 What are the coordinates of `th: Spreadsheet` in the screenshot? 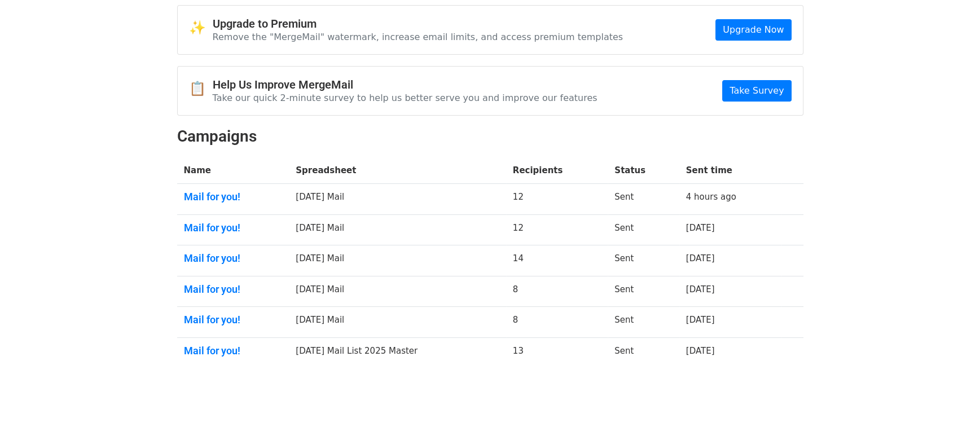 It's located at (397, 171).